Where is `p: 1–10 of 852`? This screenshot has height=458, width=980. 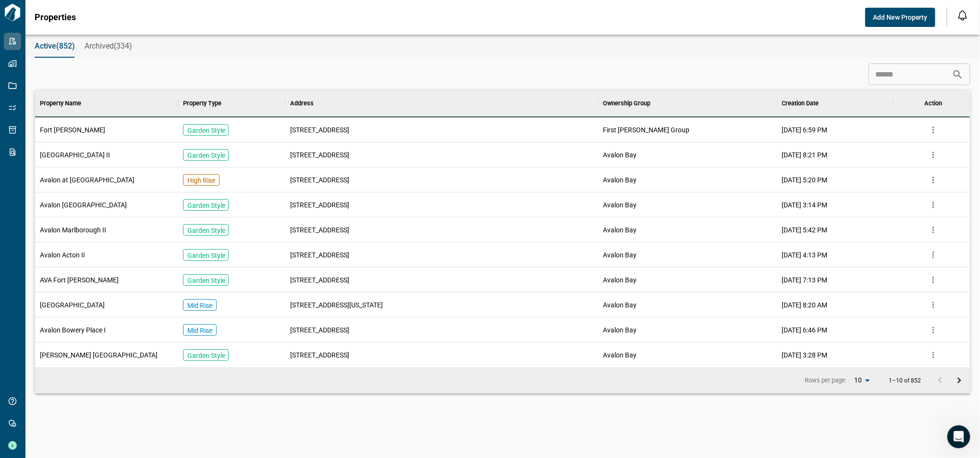 p: 1–10 of 852 is located at coordinates (904, 380).